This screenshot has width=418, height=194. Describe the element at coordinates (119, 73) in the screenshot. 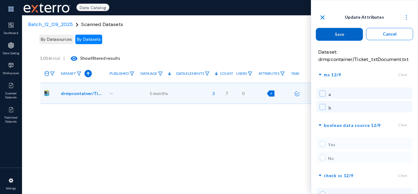

I see `span: Published` at that location.